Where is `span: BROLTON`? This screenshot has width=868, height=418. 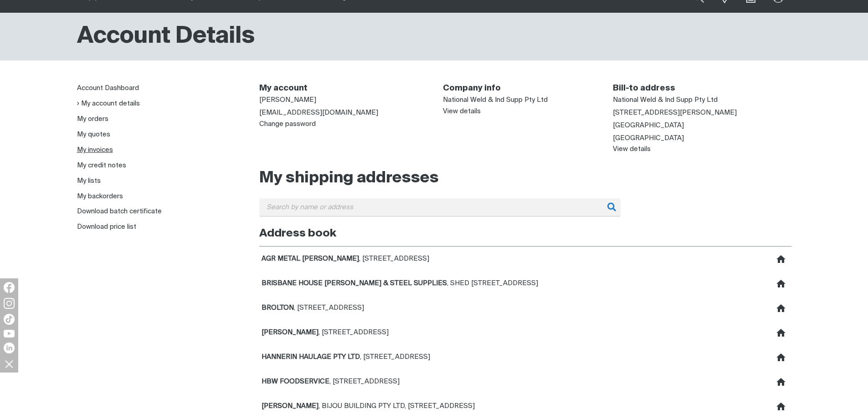 span: BROLTON is located at coordinates (277, 307).